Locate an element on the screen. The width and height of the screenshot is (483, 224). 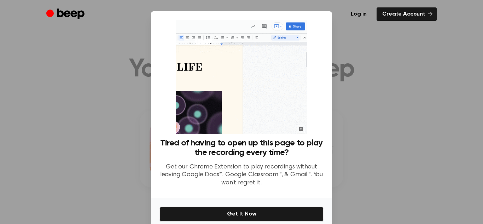
a: Create Account is located at coordinates (406, 14).